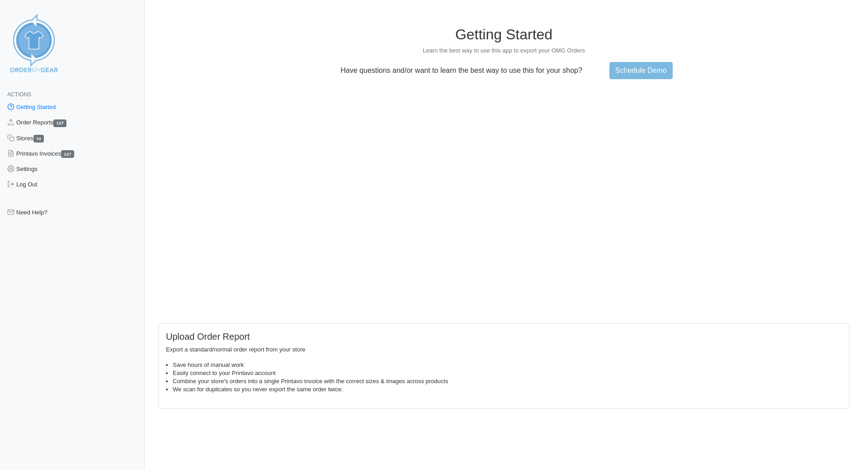  I want to click on li: Save hours of manual work, so click(507, 365).